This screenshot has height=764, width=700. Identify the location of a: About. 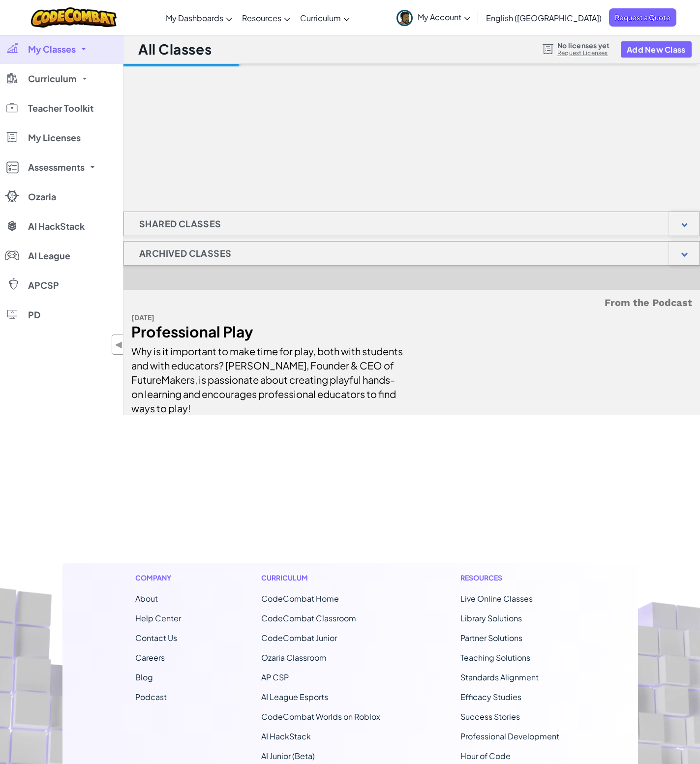
(146, 598).